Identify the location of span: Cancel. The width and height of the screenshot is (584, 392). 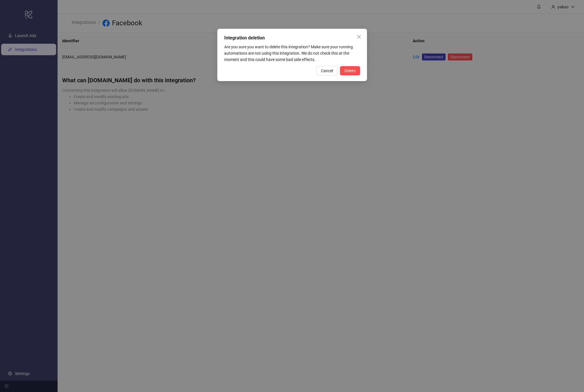
(327, 71).